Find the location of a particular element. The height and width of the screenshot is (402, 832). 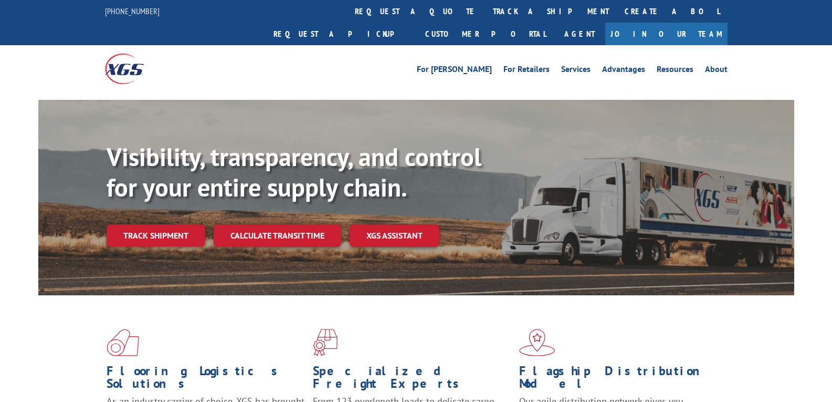

a: Resources is located at coordinates (675, 71).